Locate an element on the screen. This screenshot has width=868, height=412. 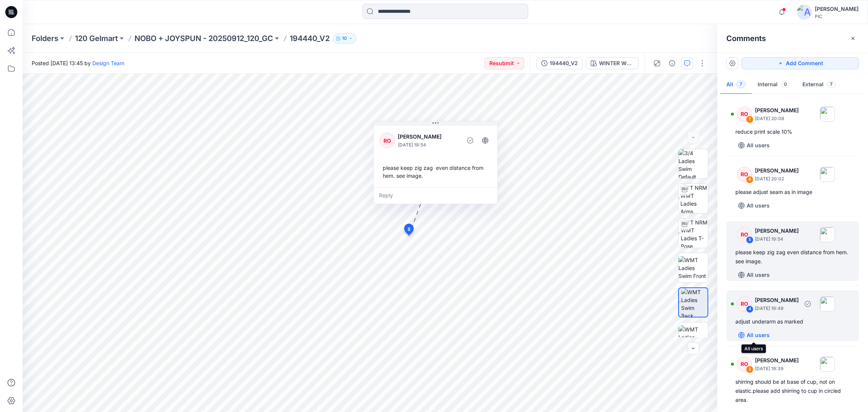
button: 10 is located at coordinates (344, 39).